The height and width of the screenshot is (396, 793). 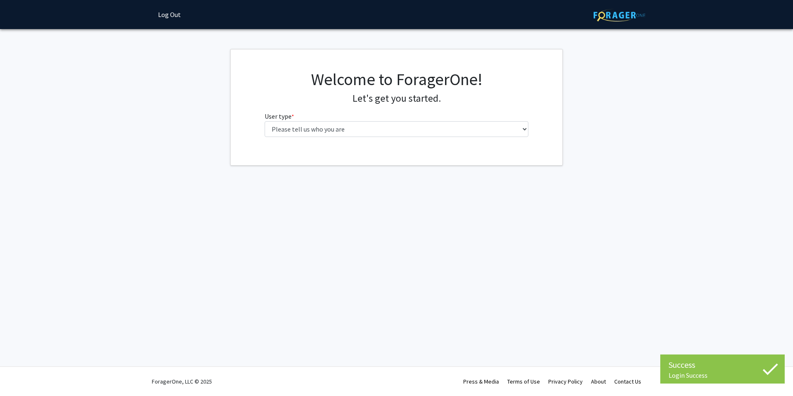 I want to click on label: User type, so click(x=279, y=116).